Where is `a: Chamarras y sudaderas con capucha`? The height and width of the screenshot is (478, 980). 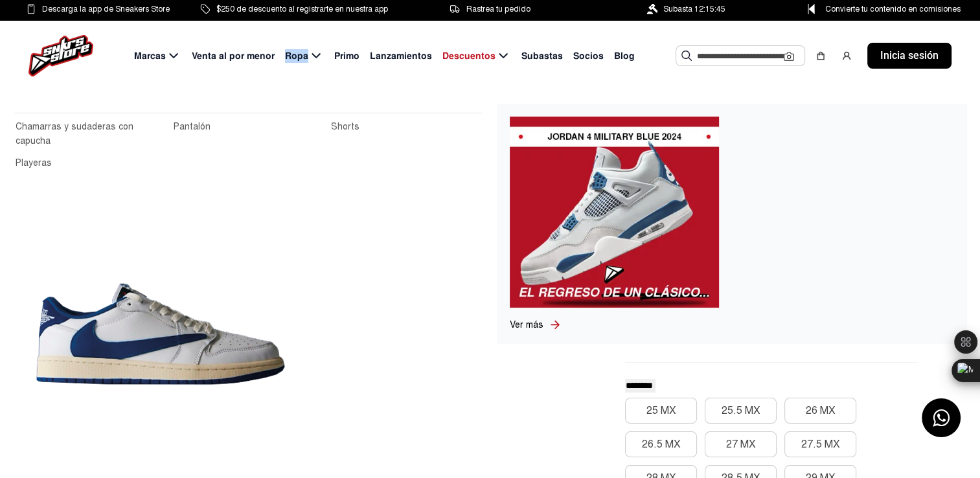
a: Chamarras y sudaderas con capucha is located at coordinates (90, 134).